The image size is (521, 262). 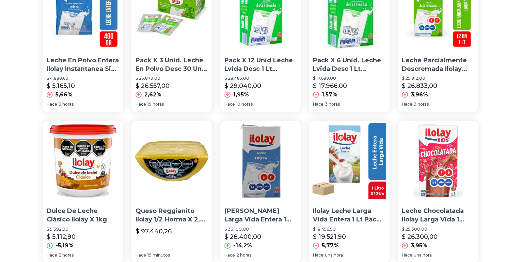 What do you see at coordinates (438, 215) in the screenshot?
I see `p: Leche Chocolatada Ilolay Larga Vida 1 Litro X 5 Unidades` at bounding box center [438, 215].